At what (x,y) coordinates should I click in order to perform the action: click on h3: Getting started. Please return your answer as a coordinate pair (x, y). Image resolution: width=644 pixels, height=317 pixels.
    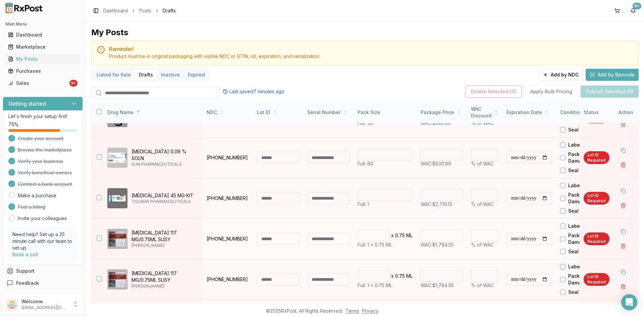
    Looking at the image, I should click on (27, 104).